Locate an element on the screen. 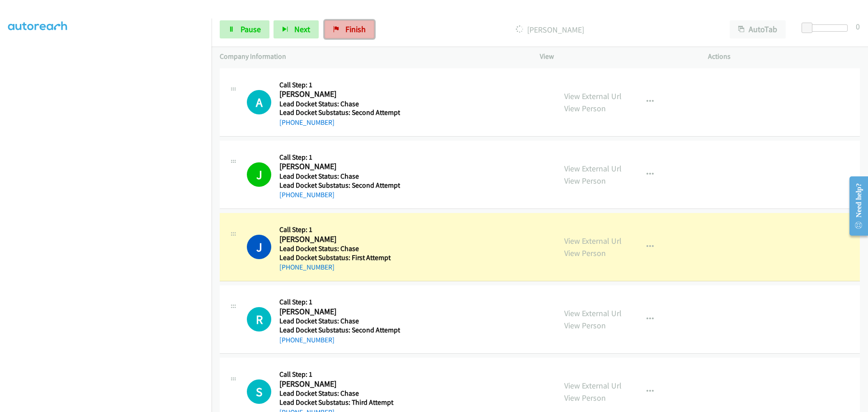 The height and width of the screenshot is (412, 868). button: Next is located at coordinates (296, 29).